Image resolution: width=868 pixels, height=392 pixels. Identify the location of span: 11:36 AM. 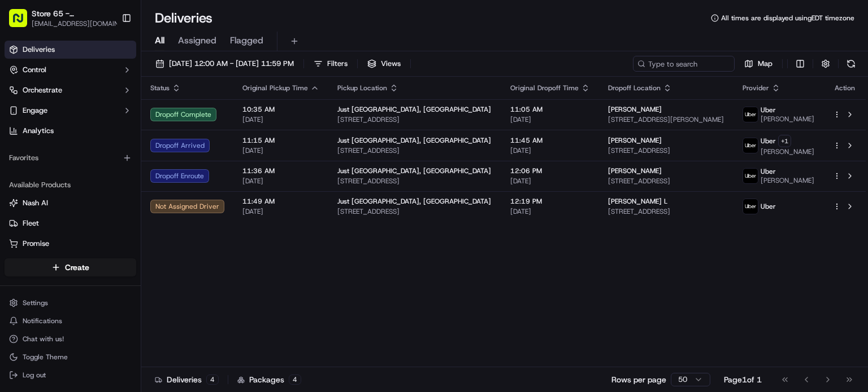
(281, 171).